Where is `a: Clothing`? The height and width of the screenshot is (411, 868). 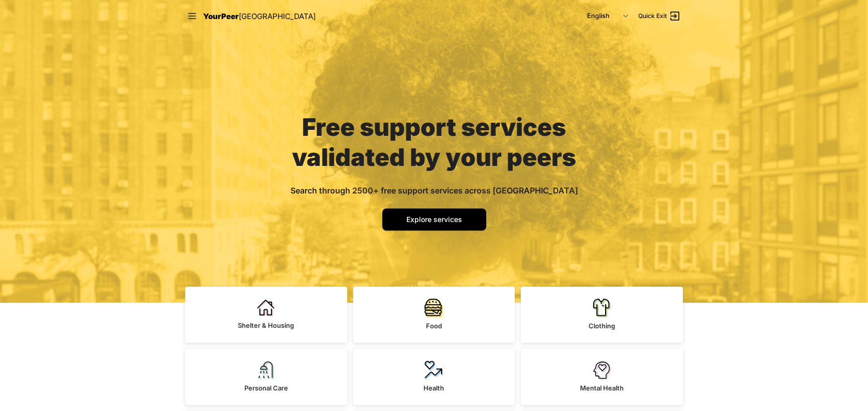
a: Clothing is located at coordinates (601, 315).